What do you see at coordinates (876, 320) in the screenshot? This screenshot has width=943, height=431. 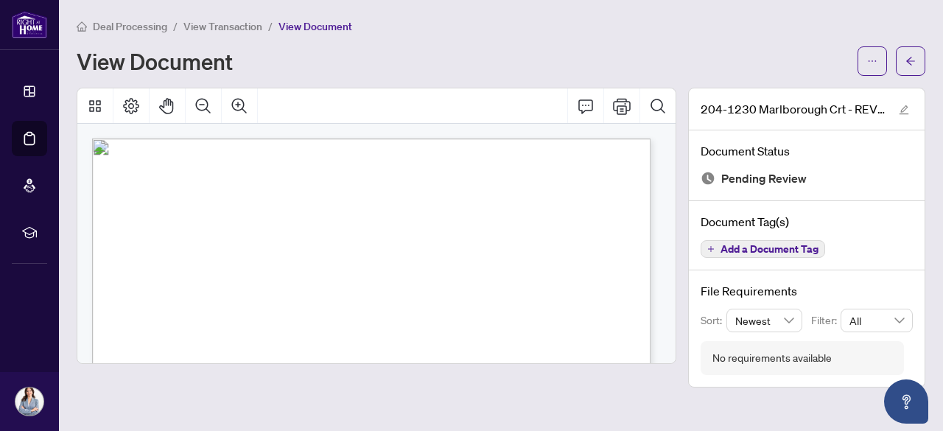 I see `span: All` at bounding box center [876, 320].